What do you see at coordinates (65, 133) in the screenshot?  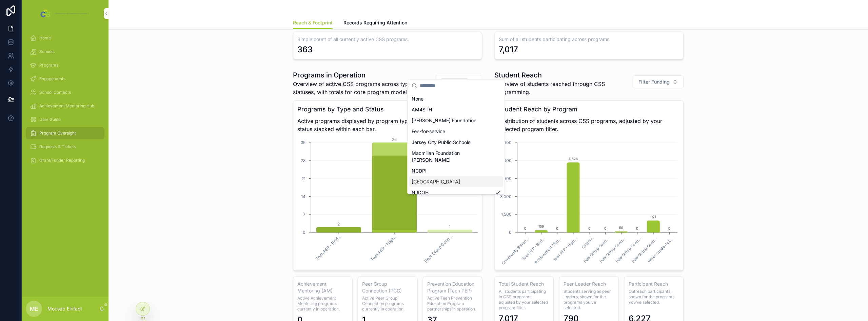 I see `a: Program Oversight` at bounding box center [65, 133].